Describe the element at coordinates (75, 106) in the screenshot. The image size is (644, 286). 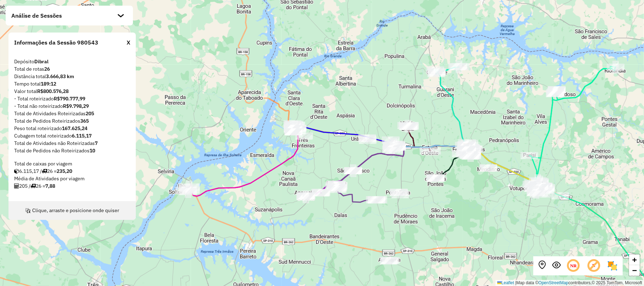
I see `span: R$9.798,29` at that location.